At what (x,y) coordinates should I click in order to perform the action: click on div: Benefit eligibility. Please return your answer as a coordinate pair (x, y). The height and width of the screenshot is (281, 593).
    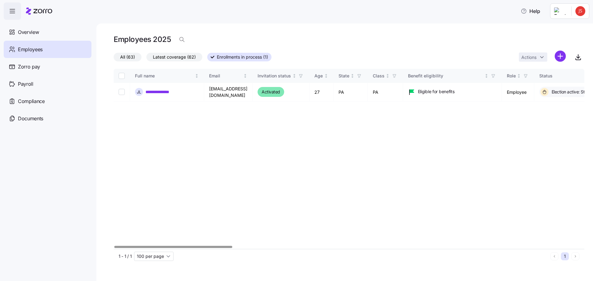
    Looking at the image, I should click on (446, 76).